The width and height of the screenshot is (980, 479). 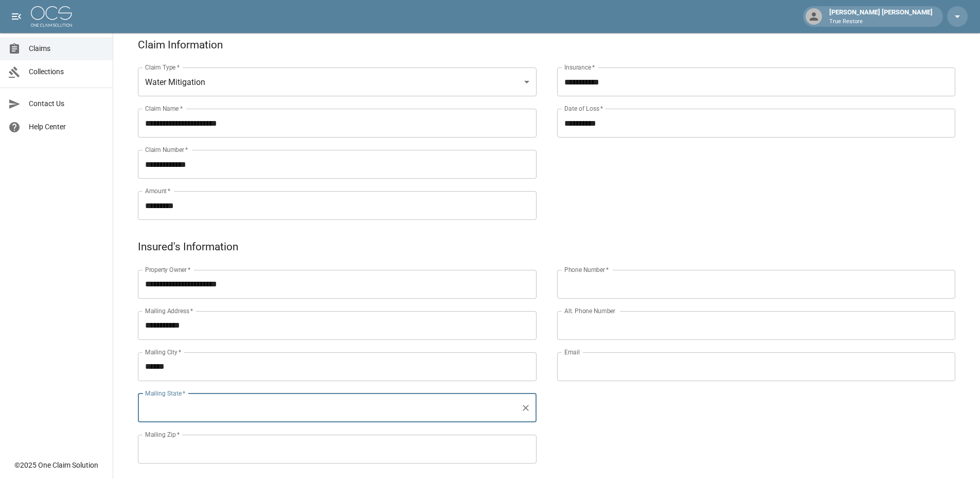 I want to click on label: Insurance, so click(x=579, y=67).